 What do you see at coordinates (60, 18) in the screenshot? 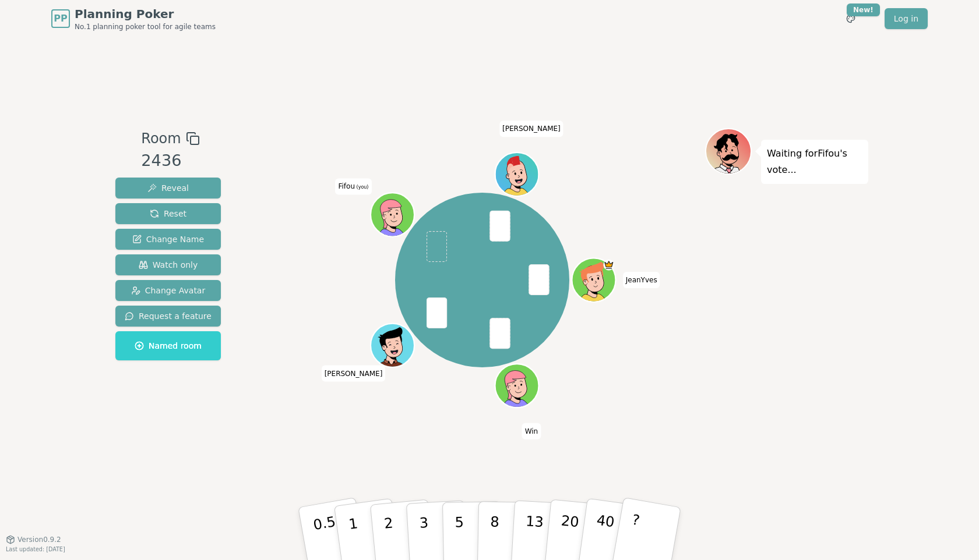
I see `span: PP` at bounding box center [60, 18].